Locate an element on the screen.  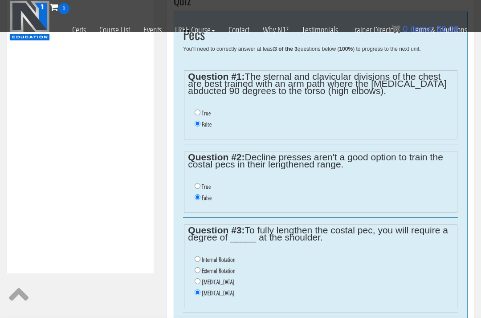
strong: Question #2: is located at coordinates (216, 157).